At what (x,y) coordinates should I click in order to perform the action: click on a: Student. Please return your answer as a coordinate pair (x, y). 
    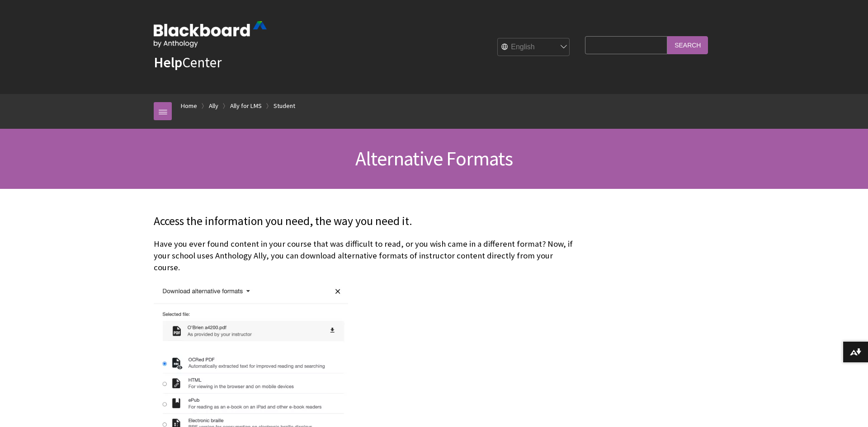
    Looking at the image, I should click on (284, 105).